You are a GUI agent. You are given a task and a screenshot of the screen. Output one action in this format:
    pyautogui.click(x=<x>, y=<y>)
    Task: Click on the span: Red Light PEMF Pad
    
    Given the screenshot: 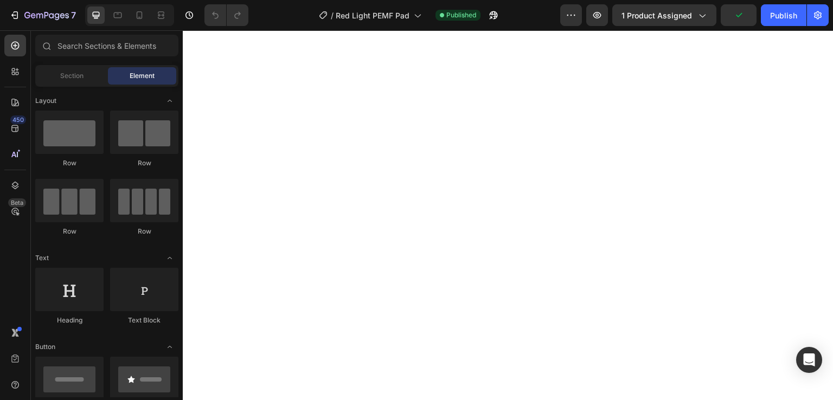 What is the action you would take?
    pyautogui.click(x=373, y=15)
    